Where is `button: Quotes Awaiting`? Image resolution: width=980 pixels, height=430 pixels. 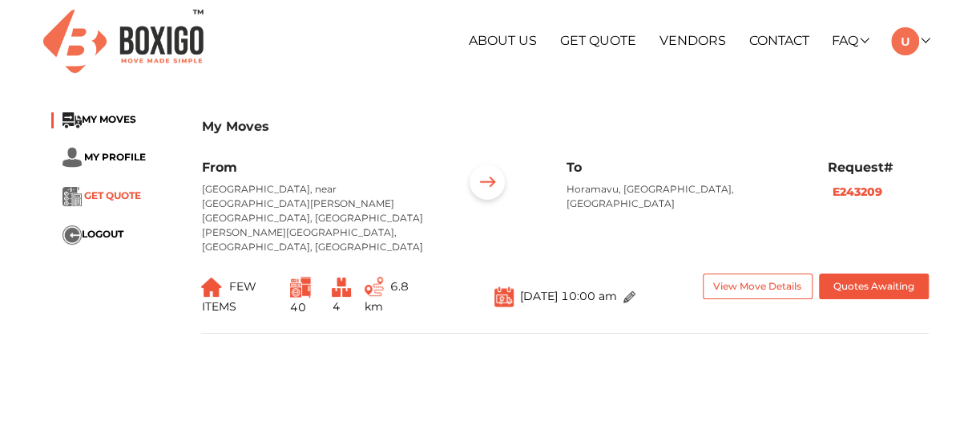
button: Quotes Awaiting is located at coordinates (874, 286).